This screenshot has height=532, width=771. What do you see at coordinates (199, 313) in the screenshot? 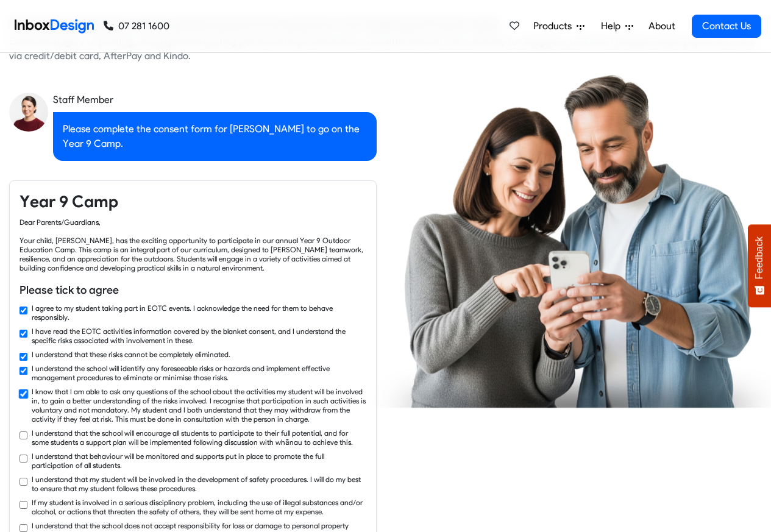
I see `label: I agree to my student taking part in EOTC events. I acknowledge the need for them to behave respo...` at bounding box center [199, 313].